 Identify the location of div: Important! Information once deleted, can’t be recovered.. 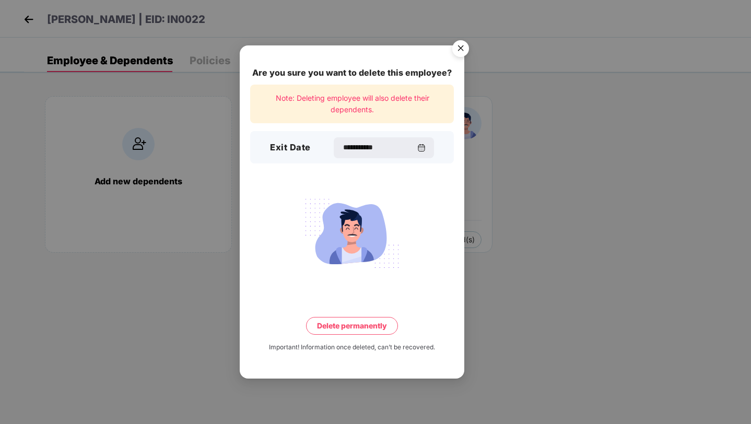
(352, 347).